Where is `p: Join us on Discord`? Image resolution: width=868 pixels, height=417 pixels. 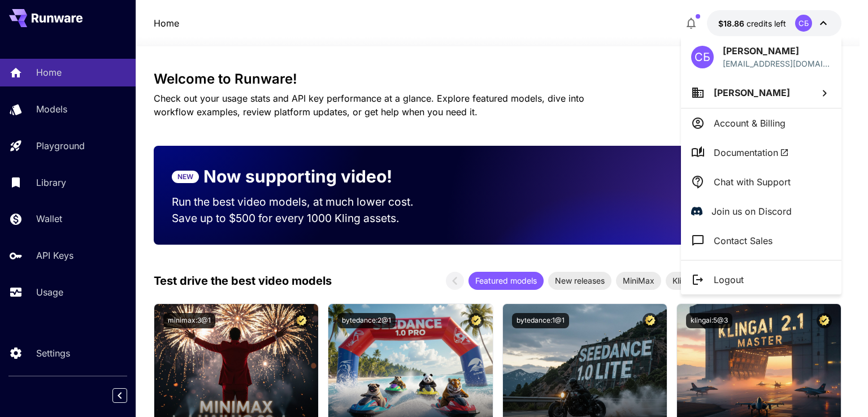
p: Join us on Discord is located at coordinates (751, 211).